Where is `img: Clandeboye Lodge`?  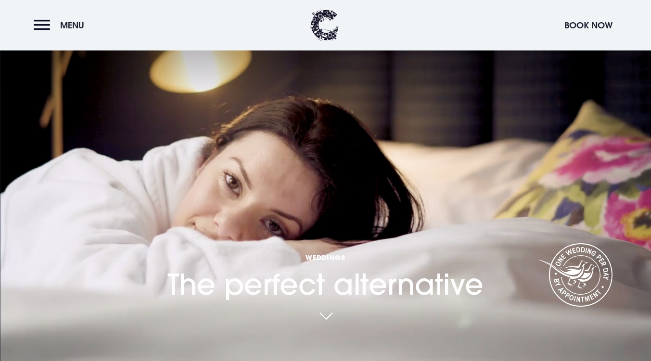
img: Clandeboye Lodge is located at coordinates (324, 25).